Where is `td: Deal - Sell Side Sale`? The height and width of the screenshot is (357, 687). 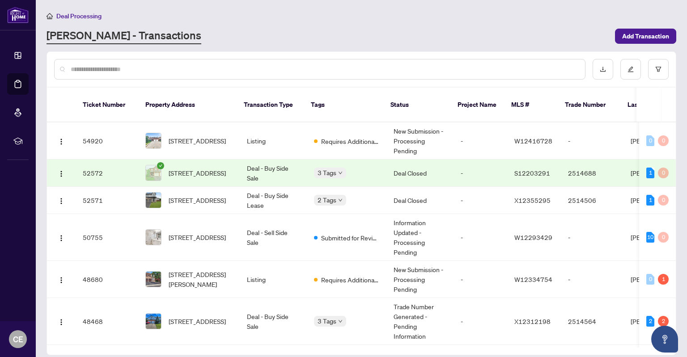 td: Deal - Sell Side Sale is located at coordinates (273, 237).